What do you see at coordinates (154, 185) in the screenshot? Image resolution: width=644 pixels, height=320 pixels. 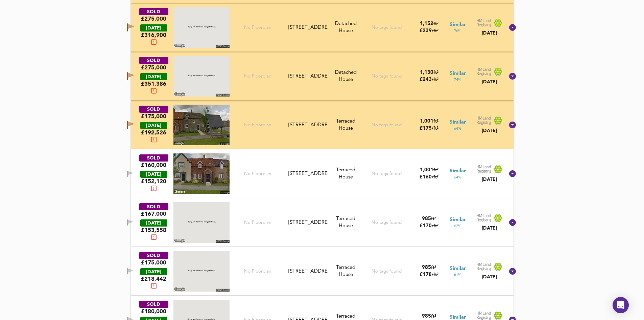 I see `span: £ 152,120` at bounding box center [154, 185].